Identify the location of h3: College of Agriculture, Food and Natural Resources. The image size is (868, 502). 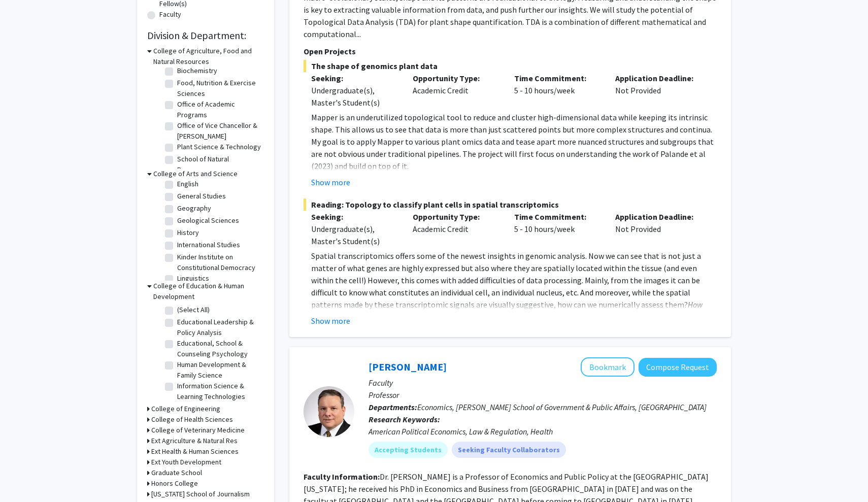
(208, 57).